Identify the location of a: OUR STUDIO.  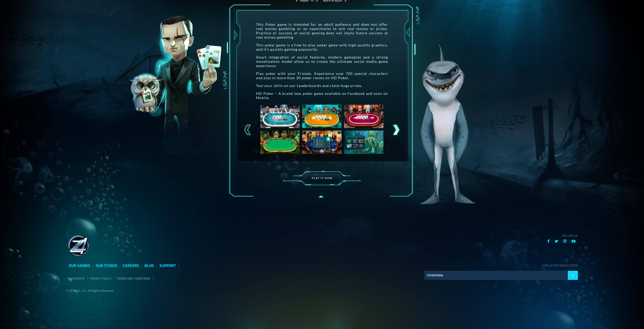
(107, 265).